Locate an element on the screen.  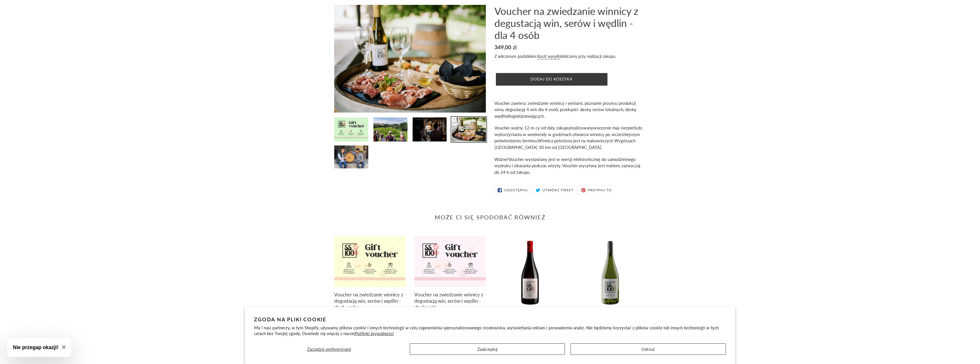
h2: Może Ci się spodobać również is located at coordinates (490, 217).